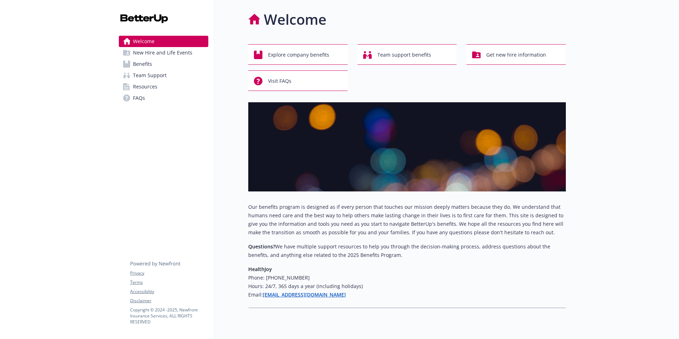 The width and height of the screenshot is (679, 339). What do you see at coordinates (163, 64) in the screenshot?
I see `a: Benefits` at bounding box center [163, 64].